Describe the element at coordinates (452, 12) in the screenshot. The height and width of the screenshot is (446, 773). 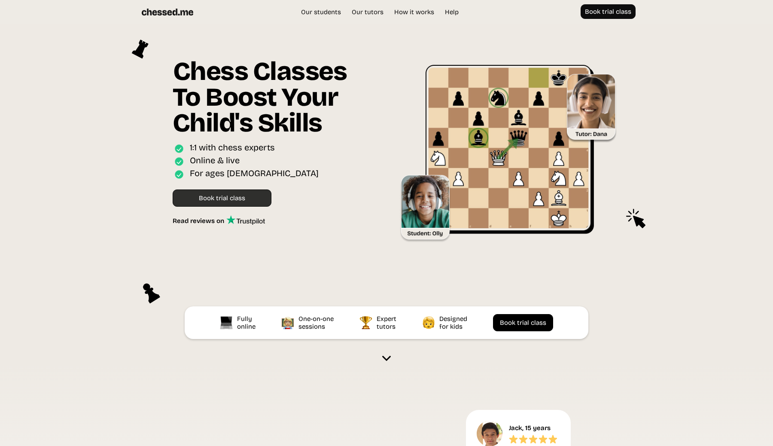
I see `a: Help` at that location.